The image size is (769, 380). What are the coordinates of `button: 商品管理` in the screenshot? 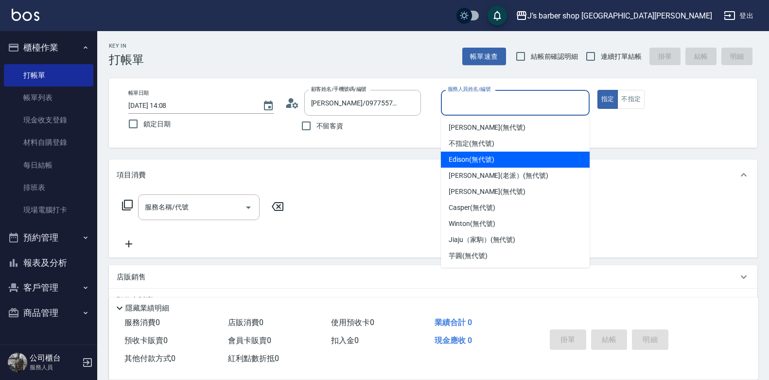 It's located at (49, 313).